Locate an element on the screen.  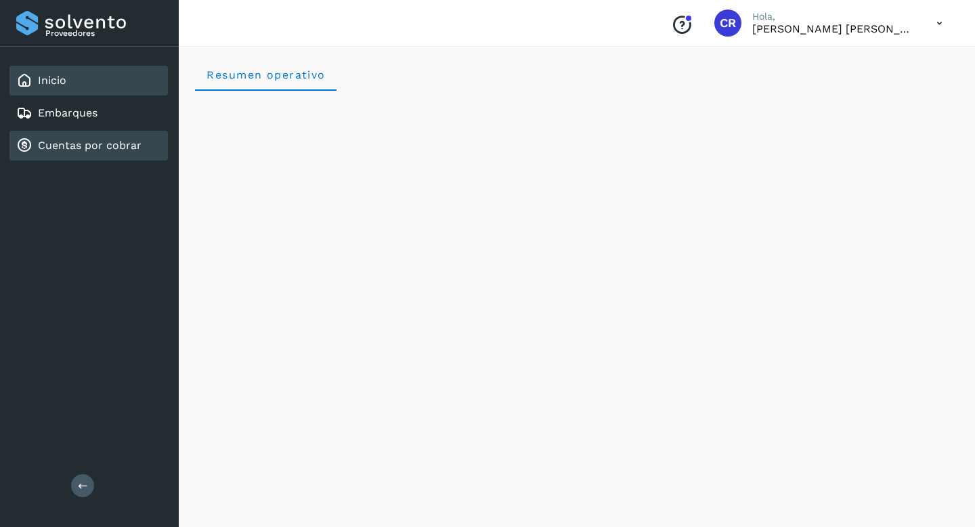
p: Proveedores is located at coordinates (104, 33).